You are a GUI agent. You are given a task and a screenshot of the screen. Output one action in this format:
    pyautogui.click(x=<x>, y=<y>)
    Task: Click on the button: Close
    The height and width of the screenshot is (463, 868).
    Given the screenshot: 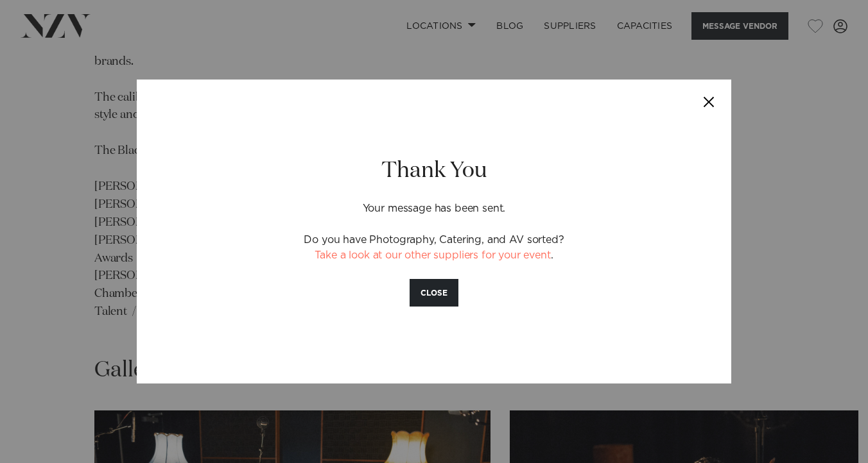 What is the action you would take?
    pyautogui.click(x=708, y=102)
    